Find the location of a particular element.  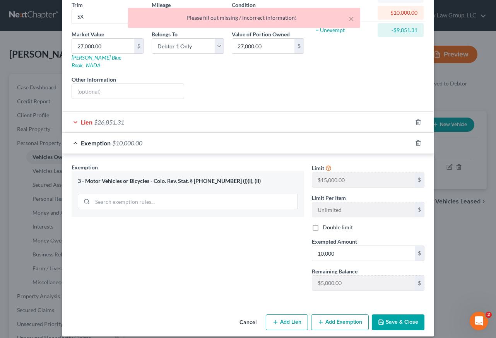

label: Market Value is located at coordinates (88, 34).